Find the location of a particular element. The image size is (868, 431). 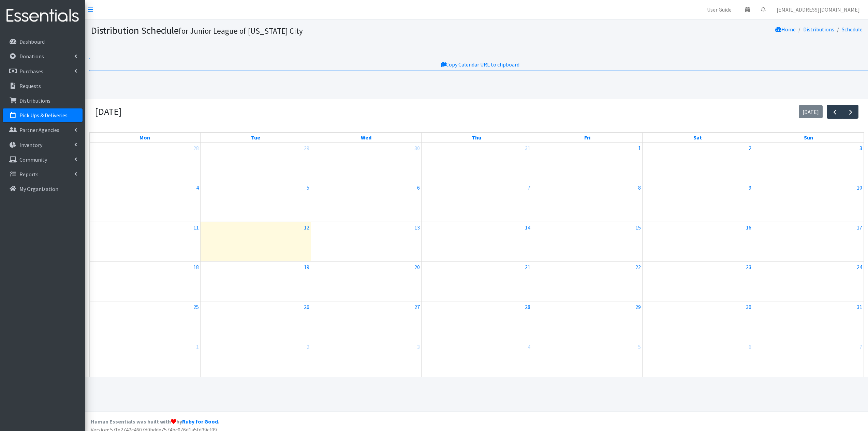

td: August 12, 2025 is located at coordinates (256, 242).